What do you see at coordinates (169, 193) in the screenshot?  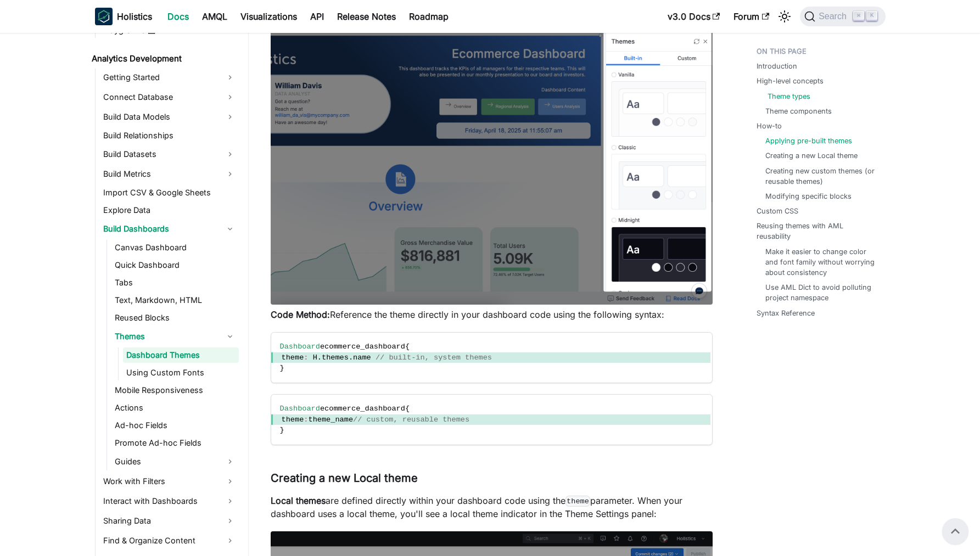 I see `a: Import CSV & Google Sheets` at bounding box center [169, 193].